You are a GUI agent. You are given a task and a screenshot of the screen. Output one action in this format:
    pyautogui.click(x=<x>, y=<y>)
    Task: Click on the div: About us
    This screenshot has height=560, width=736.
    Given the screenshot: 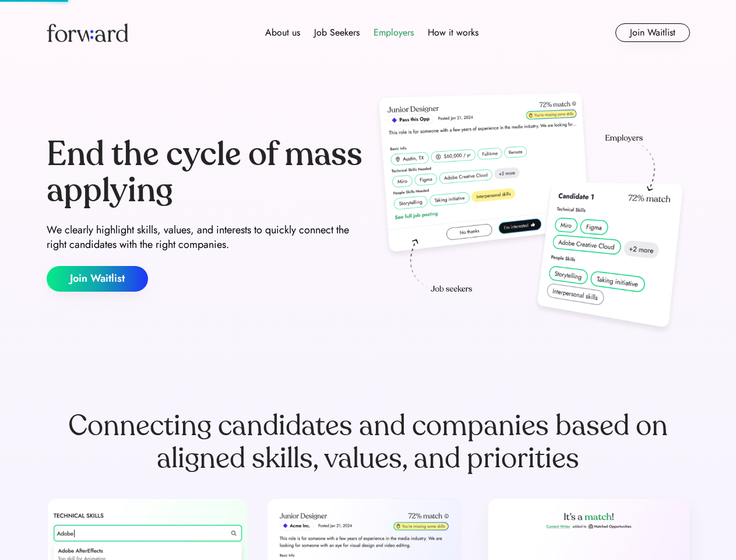 What is the action you would take?
    pyautogui.click(x=282, y=33)
    